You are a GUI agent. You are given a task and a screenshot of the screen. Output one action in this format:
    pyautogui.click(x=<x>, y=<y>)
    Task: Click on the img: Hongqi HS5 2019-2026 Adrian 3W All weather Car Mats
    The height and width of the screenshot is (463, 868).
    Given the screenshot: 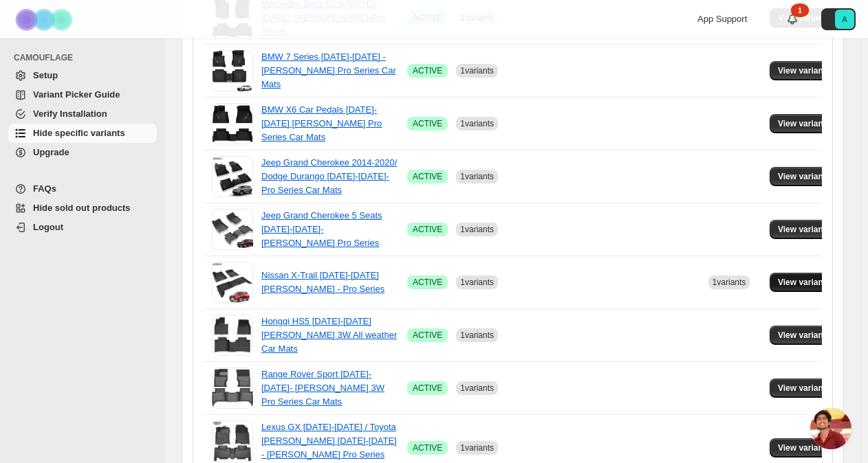 What is the action you would take?
    pyautogui.click(x=232, y=335)
    